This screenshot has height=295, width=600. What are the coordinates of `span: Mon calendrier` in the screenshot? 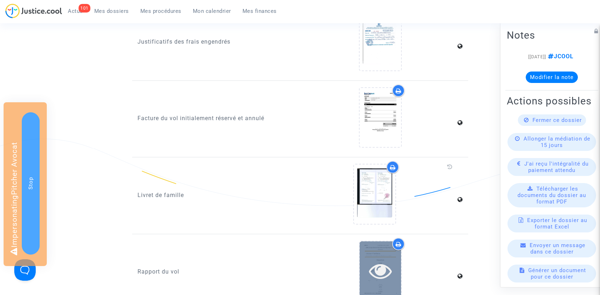 It's located at (212, 11).